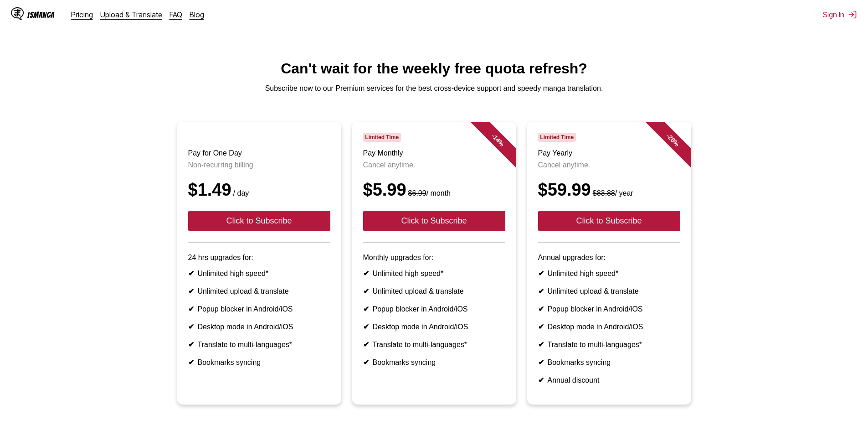 This screenshot has width=868, height=431. What do you see at coordinates (434, 190) in the screenshot?
I see `div: $5.99` at bounding box center [434, 190].